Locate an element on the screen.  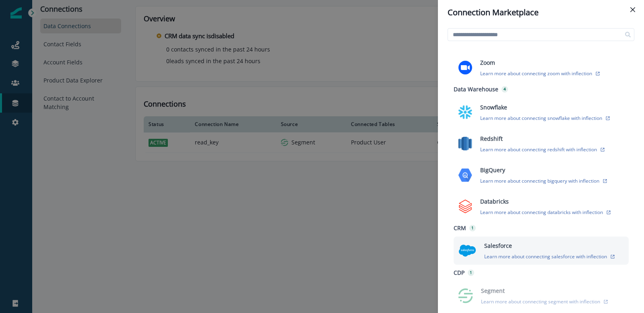
p: Segment is located at coordinates (492, 290).